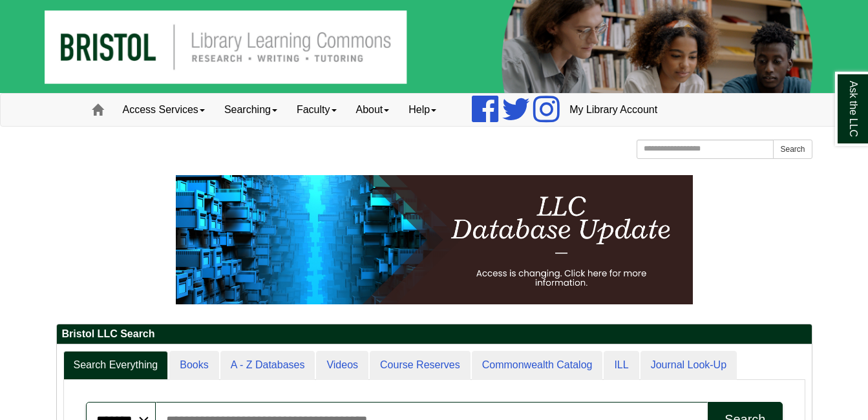 This screenshot has height=420, width=868. Describe the element at coordinates (434, 240) in the screenshot. I see `img: HTML tutorial` at that location.